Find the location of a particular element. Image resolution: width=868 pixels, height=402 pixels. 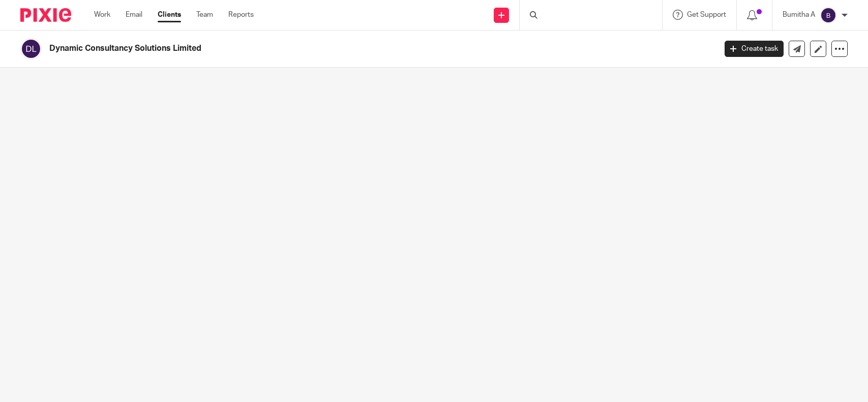

a: Create task is located at coordinates (753, 49).